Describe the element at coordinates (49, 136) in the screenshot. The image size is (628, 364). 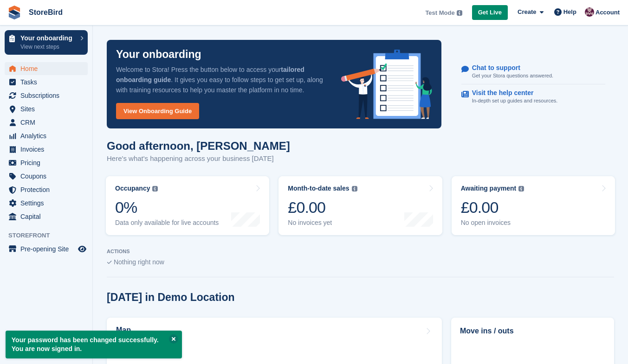
I see `span: Analytics` at that location.